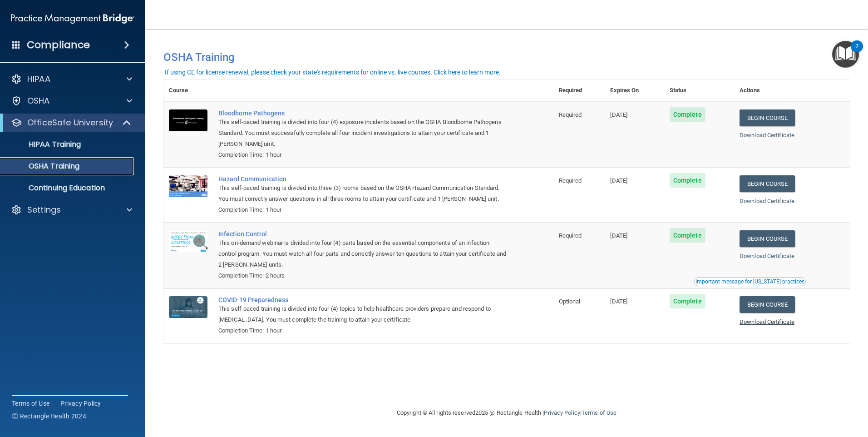  What do you see at coordinates (70, 123) in the screenshot?
I see `p: OfficeSafe University` at bounding box center [70, 123].